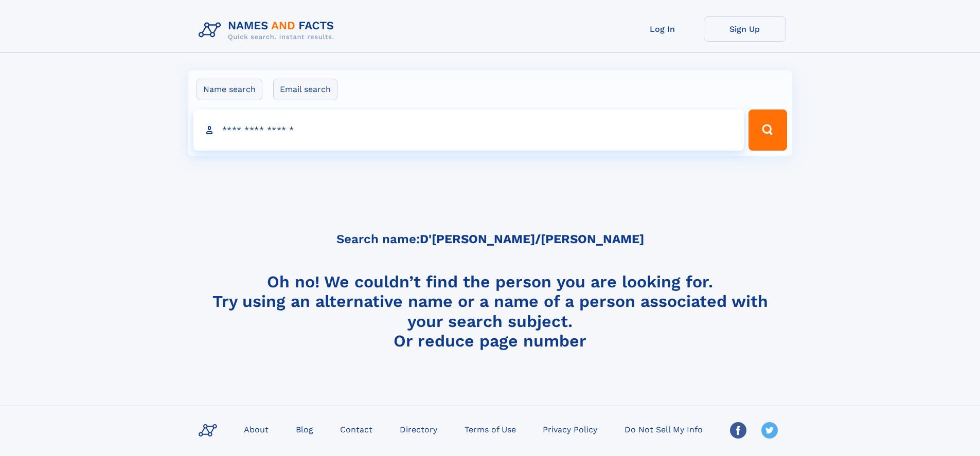 This screenshot has height=456, width=980. What do you see at coordinates (490, 429) in the screenshot?
I see `a: Terms of Use` at bounding box center [490, 429].